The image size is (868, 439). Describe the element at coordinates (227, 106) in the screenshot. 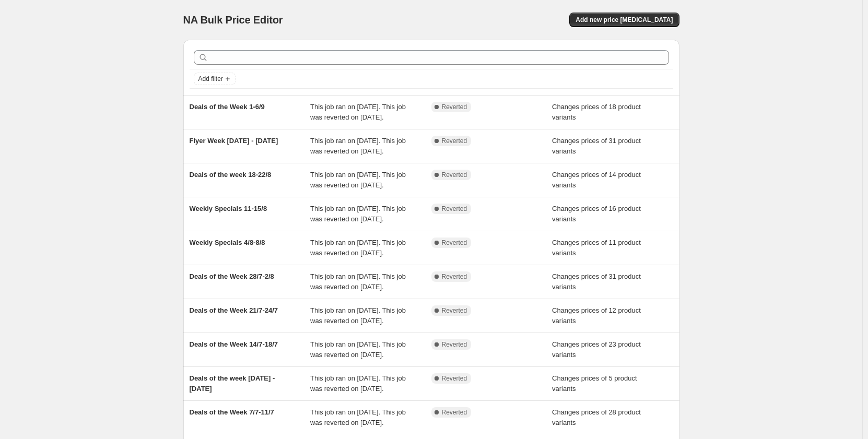

I see `span: Deals of the Week 1-6/9` at that location.